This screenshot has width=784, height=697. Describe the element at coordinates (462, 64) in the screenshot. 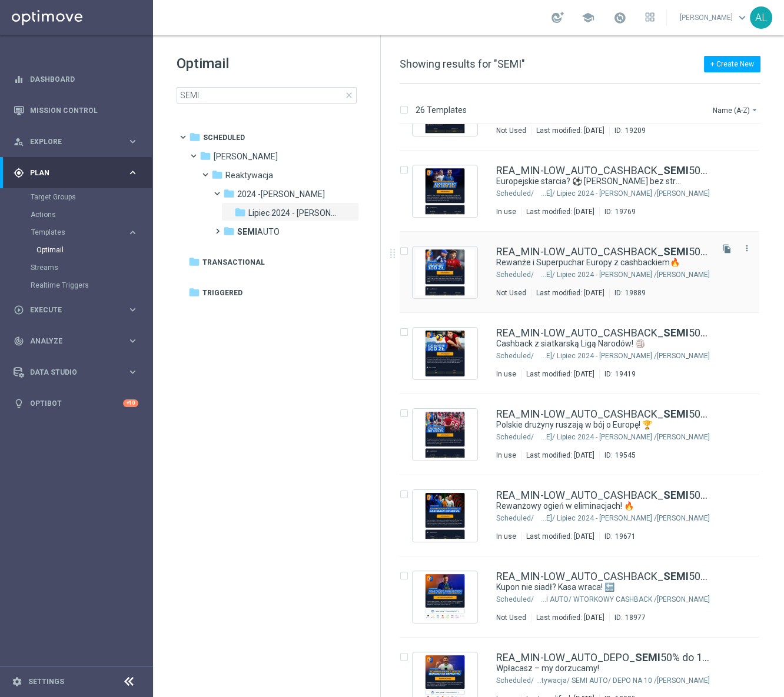

I see `span: Showing results for "SEMI"` at that location.